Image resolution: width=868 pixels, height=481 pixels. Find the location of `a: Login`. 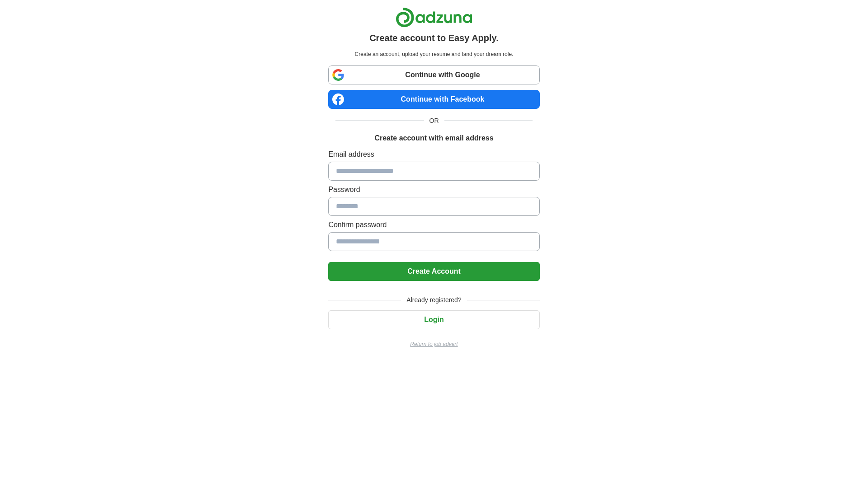

a: Login is located at coordinates (433, 319).